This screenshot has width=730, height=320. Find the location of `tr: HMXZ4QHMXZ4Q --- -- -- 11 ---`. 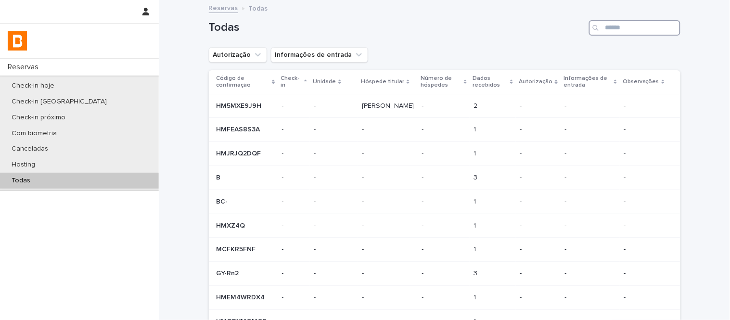

tr: HMXZ4QHMXZ4Q --- -- -- 11 --- is located at coordinates (445, 226).